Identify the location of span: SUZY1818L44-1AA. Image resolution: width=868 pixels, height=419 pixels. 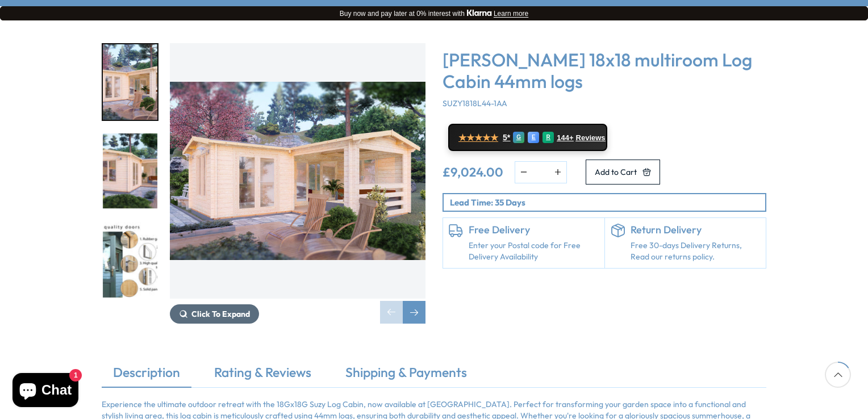
(475, 104).